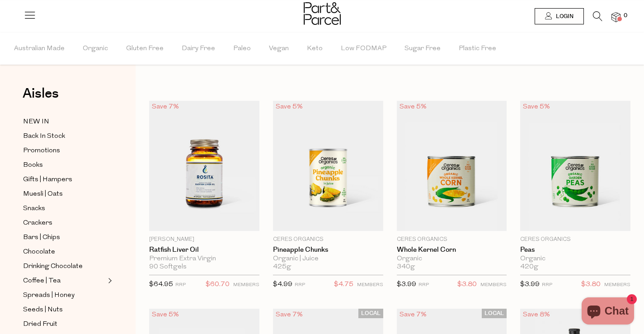 This screenshot has height=334, width=644. I want to click on a: Spreads | Honey, so click(64, 295).